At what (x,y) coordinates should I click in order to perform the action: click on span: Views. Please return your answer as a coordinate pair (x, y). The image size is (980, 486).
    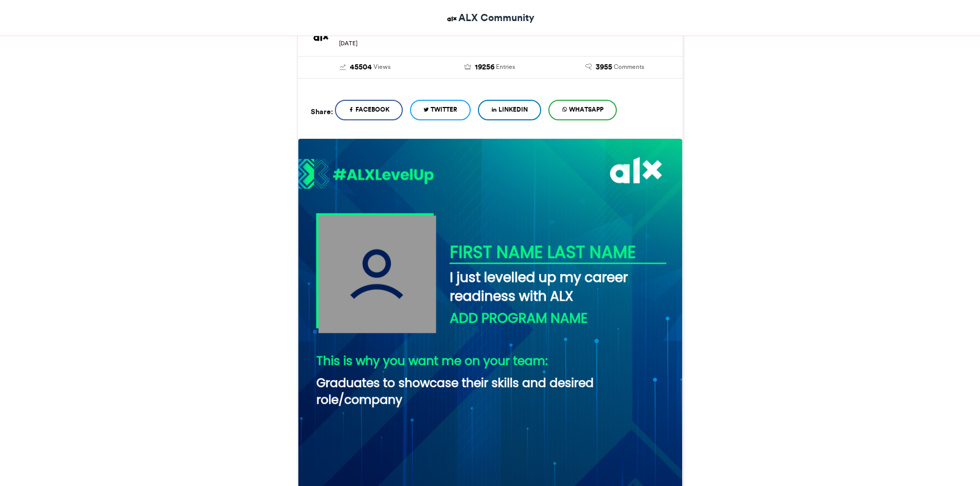
    Looking at the image, I should click on (382, 67).